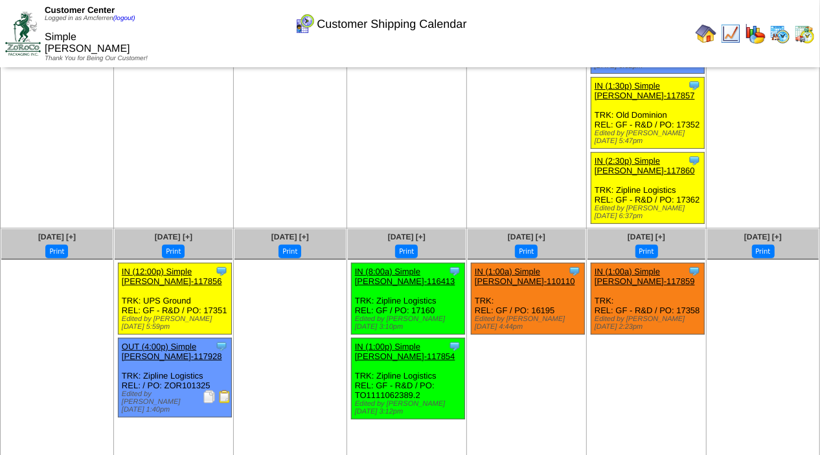 This screenshot has width=820, height=455. What do you see at coordinates (304, 24) in the screenshot?
I see `img: calendarcustomer.gif` at bounding box center [304, 24].